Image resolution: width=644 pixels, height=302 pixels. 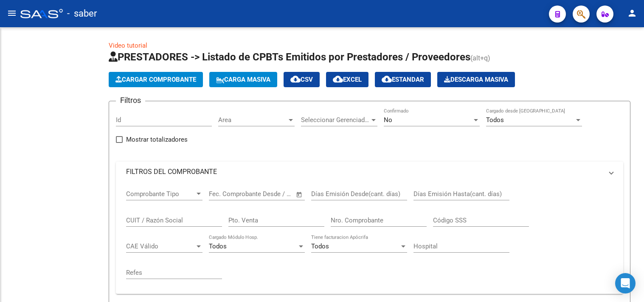 What do you see at coordinates (476, 80) in the screenshot?
I see `span: Descarga Masiva` at bounding box center [476, 80].